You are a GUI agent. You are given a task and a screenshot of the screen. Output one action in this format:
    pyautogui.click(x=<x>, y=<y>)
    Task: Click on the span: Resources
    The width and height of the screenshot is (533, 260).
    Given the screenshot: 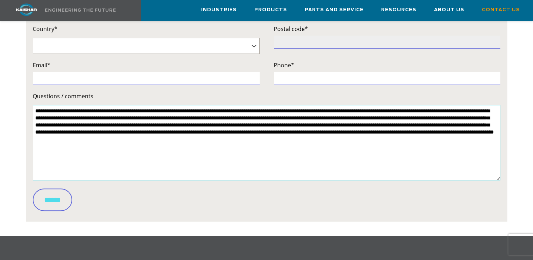 What is the action you would take?
    pyautogui.click(x=398, y=10)
    